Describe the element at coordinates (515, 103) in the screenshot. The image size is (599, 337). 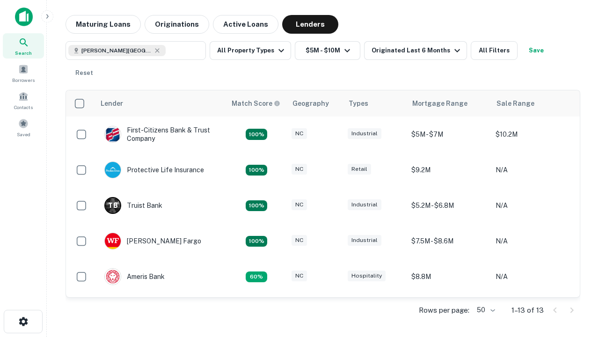
I see `div: Sale Range` at that location.